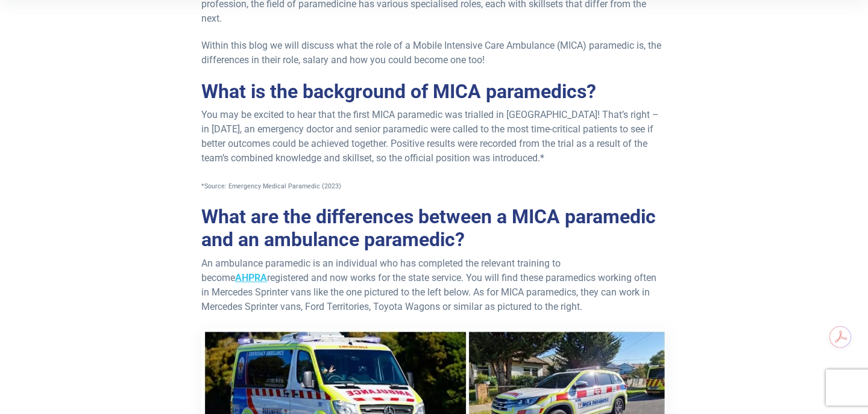 This screenshot has height=414, width=868. Describe the element at coordinates (434, 53) in the screenshot. I see `p: Within this blog we will discuss what the role of a Mobile Intensive Care Ambulance (MICA) parame...` at that location.